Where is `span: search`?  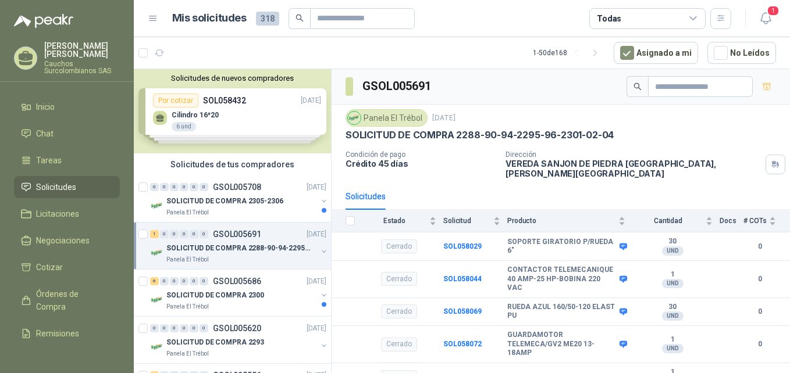
span: search is located at coordinates (299, 18).